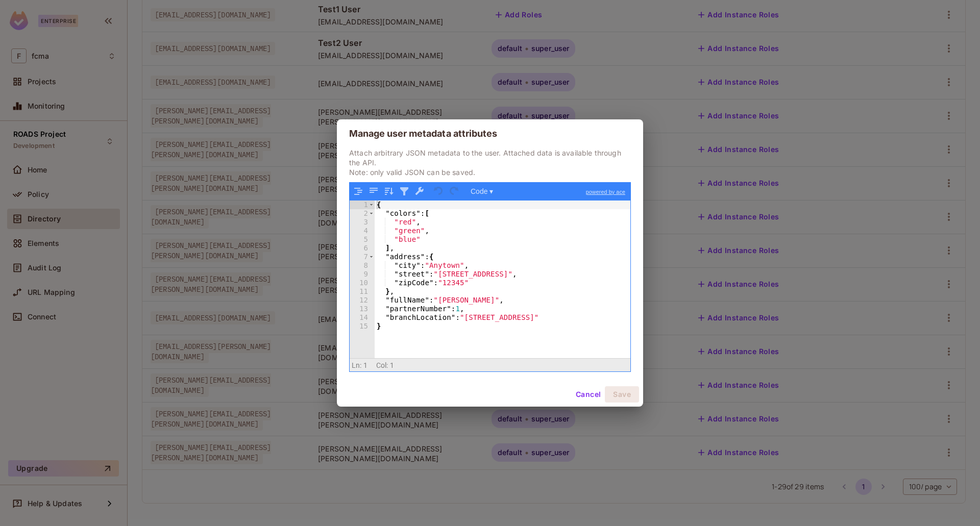 This screenshot has height=526, width=980. What do you see at coordinates (362, 291) in the screenshot?
I see `div: 11` at bounding box center [362, 291].